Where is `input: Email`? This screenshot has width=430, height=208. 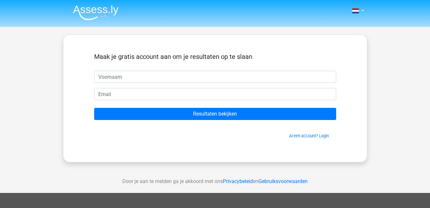 input: Email is located at coordinates (215, 94).